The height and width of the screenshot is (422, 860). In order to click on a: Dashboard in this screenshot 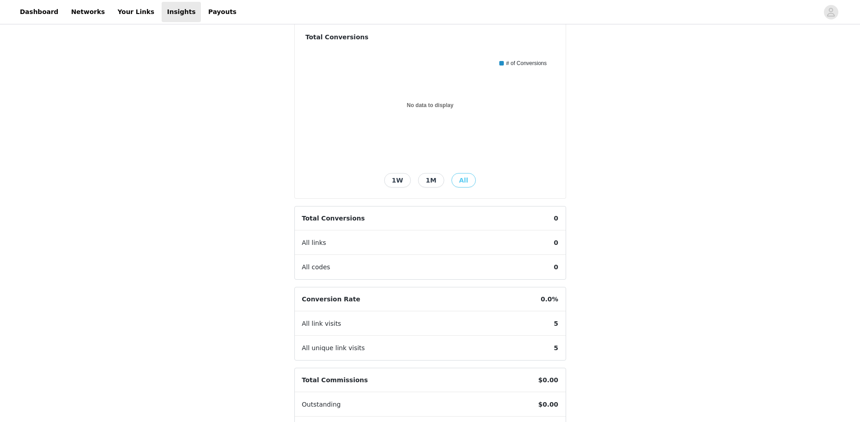, I will do `click(39, 12)`.